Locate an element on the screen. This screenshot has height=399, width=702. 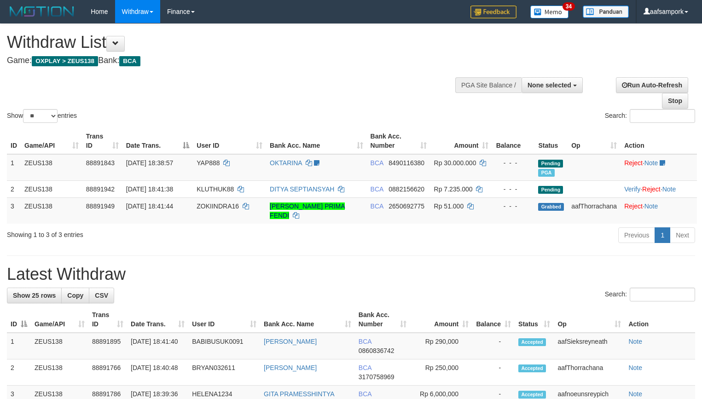
a: Show 25 rows is located at coordinates (34, 296).